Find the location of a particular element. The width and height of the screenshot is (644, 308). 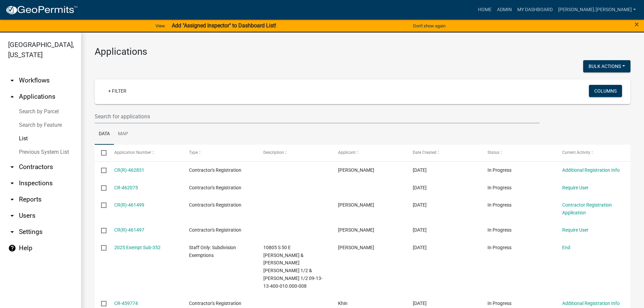

strong: Add "Assigned Inspector" to Dashboard List! is located at coordinates (224, 25).